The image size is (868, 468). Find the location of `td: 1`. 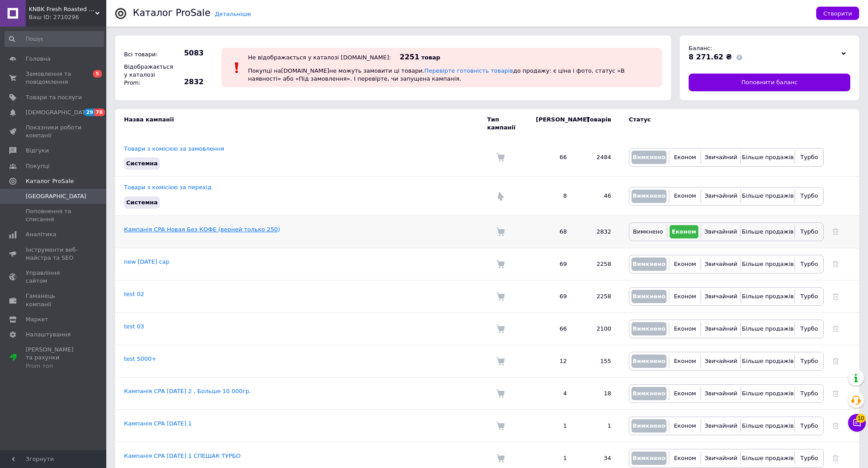

td: 1 is located at coordinates (598, 426).